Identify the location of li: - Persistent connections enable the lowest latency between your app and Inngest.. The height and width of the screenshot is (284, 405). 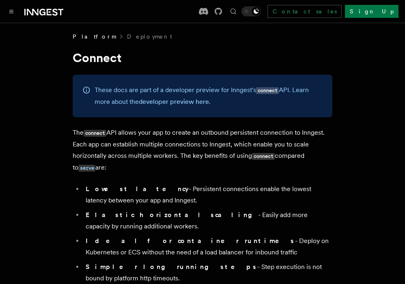
(208, 195).